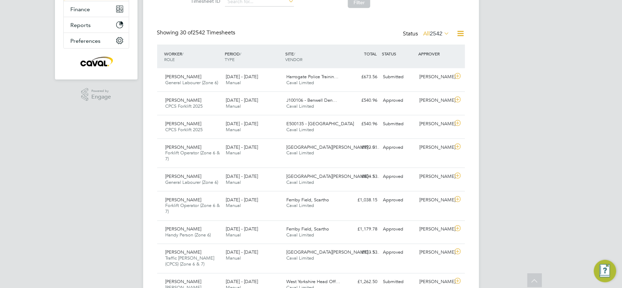 The image size is (622, 288). I want to click on div: SITE, so click(314, 56).